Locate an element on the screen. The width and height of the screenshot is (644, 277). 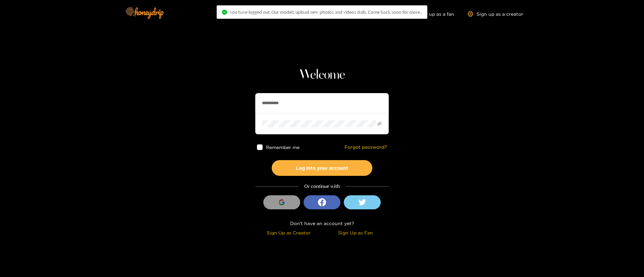
span: You have logged out. Our models upload new photos and videos daily. Come back soon for more.. is located at coordinates (326, 12).